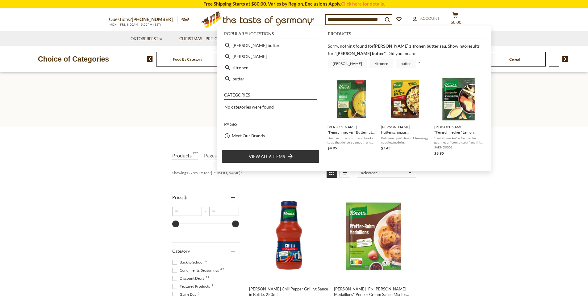  I want to click on span: Account, so click(430, 18).